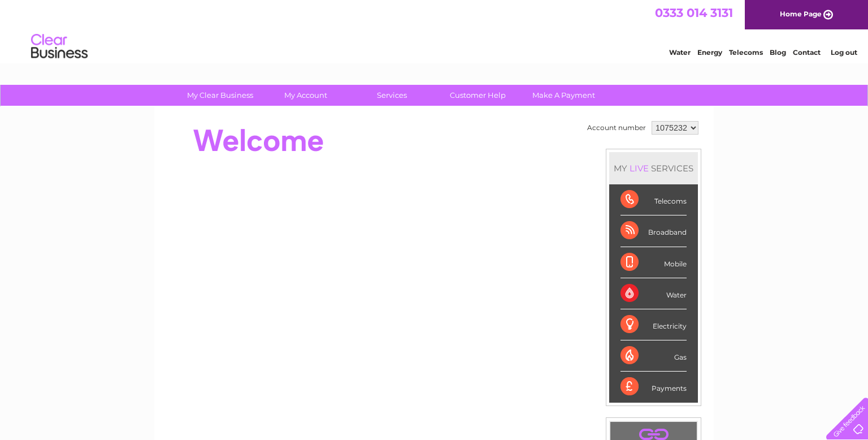 The image size is (868, 440). What do you see at coordinates (306, 95) in the screenshot?
I see `a: My Account` at bounding box center [306, 95].